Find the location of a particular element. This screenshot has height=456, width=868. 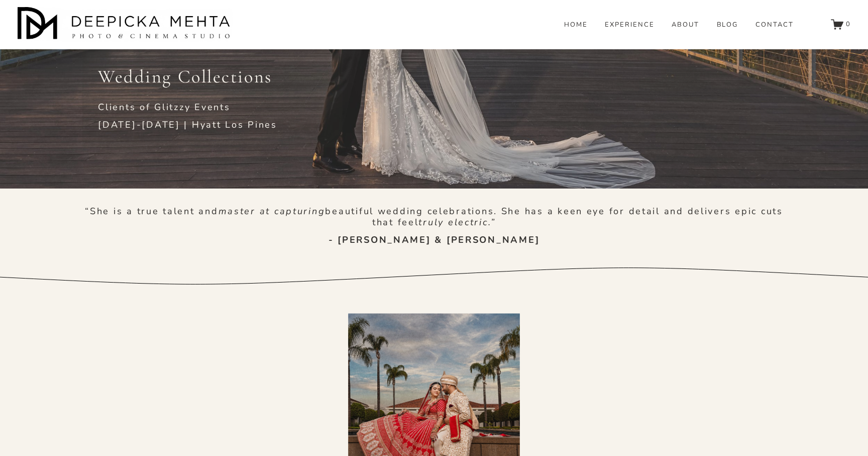

em: truly electric.” is located at coordinates (457, 222).